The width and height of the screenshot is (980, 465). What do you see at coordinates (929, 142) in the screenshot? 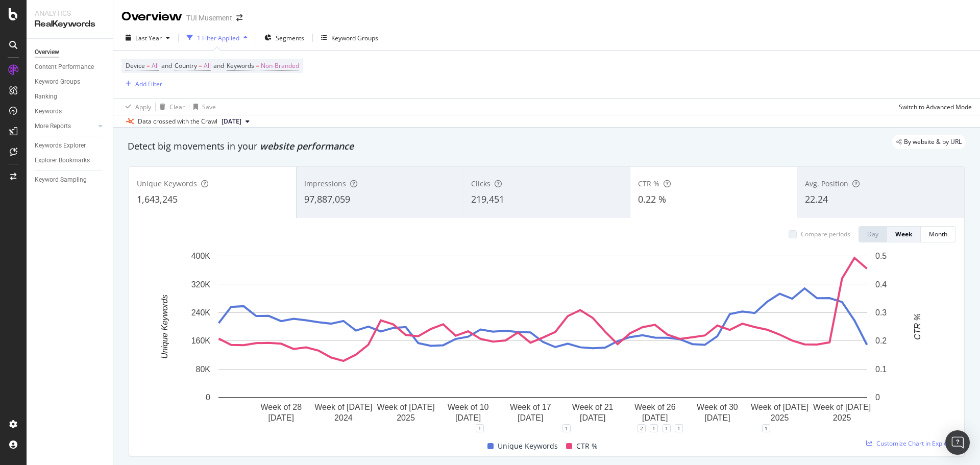
I see `div: legacy label` at bounding box center [929, 142].